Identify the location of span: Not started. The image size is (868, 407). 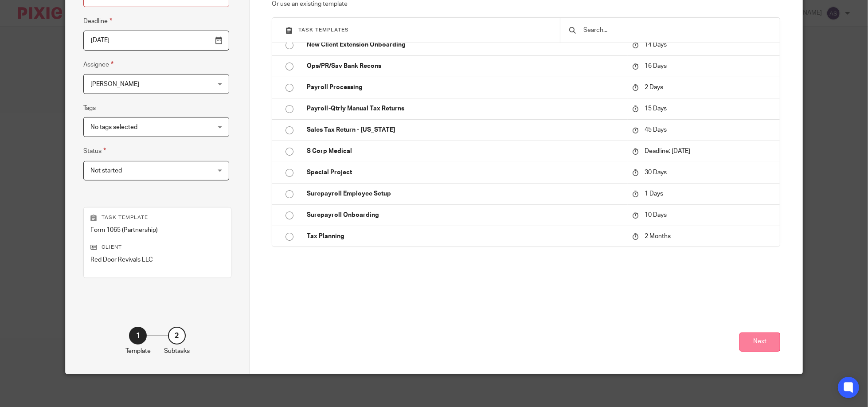
(106, 171).